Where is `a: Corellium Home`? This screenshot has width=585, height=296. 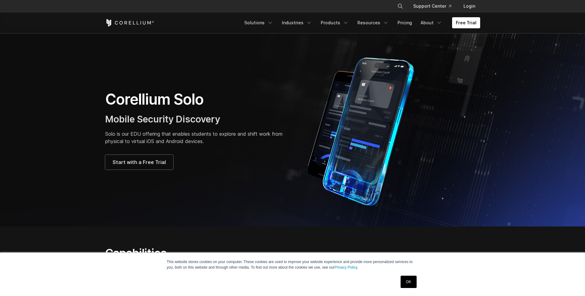
a: Corellium Home is located at coordinates (129, 23).